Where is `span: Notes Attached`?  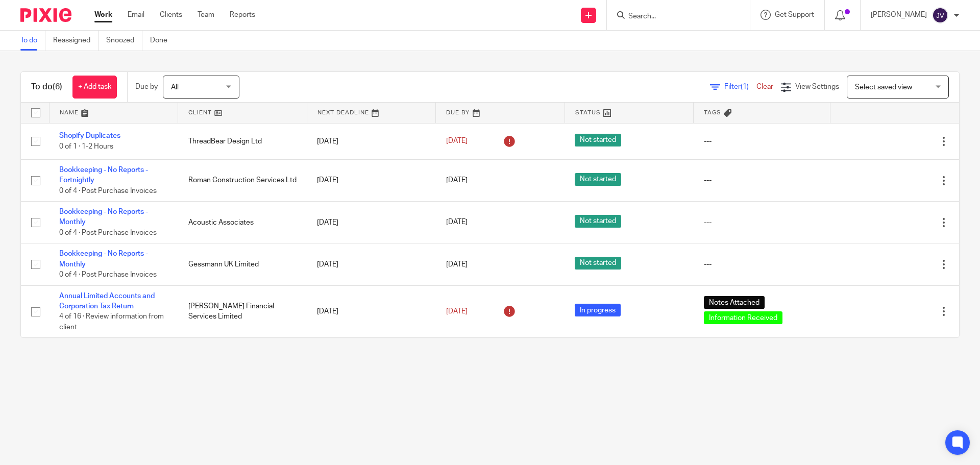
span: Notes Attached is located at coordinates (734, 302).